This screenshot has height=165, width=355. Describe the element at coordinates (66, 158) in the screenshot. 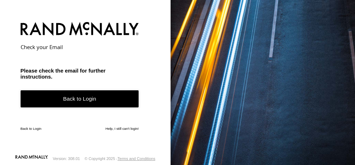

I see `div: Version: 308.01` at that location.